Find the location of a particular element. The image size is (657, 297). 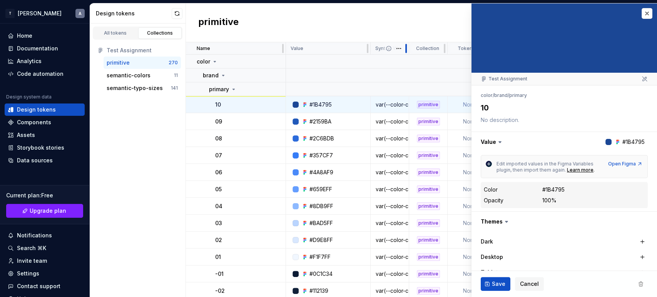

a: primitive270 is located at coordinates (142, 63).